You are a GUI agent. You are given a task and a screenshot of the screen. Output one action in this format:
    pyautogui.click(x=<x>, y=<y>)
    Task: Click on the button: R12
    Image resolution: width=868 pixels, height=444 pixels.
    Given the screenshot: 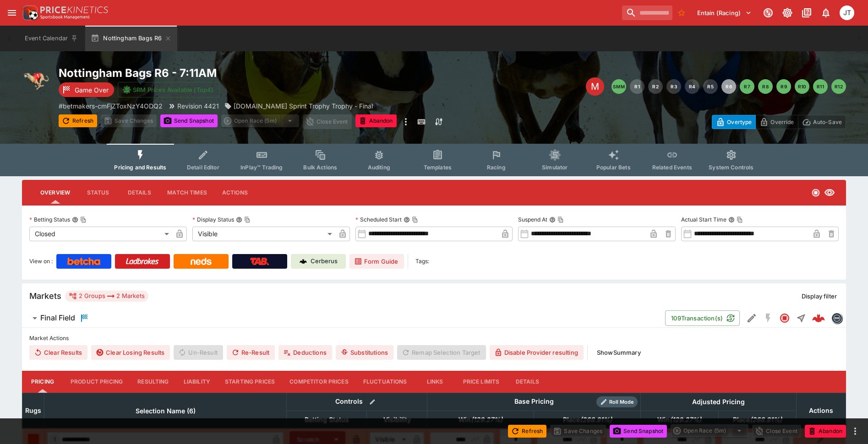 What is the action you would take?
    pyautogui.click(x=838, y=86)
    